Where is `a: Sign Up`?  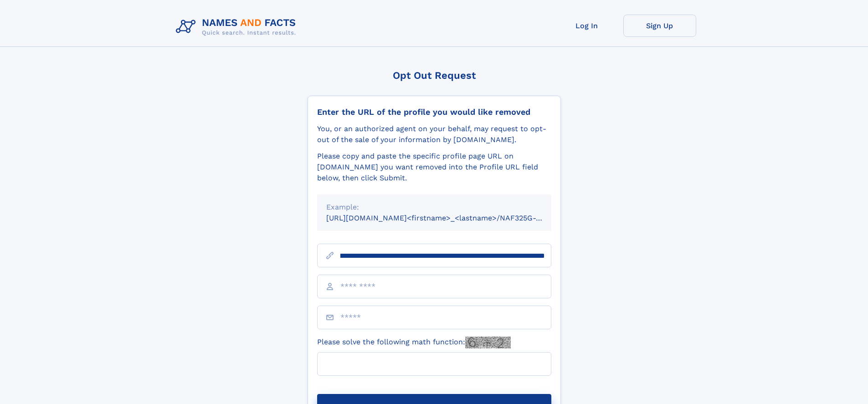
a: Sign Up is located at coordinates (659, 26).